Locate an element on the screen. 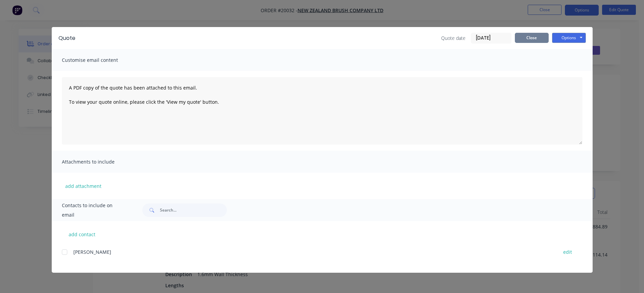 The height and width of the screenshot is (293, 644). button: Close is located at coordinates (532, 38).